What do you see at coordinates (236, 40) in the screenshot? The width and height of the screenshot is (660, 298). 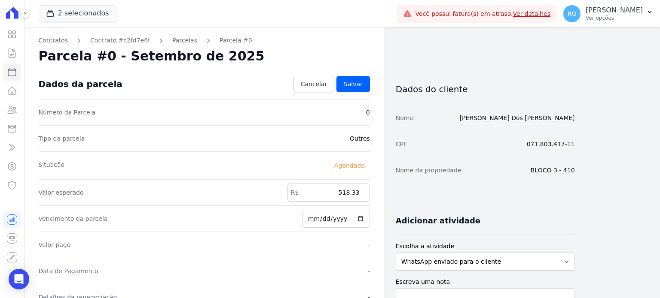 I see `a: Parcela #0` at bounding box center [236, 40].